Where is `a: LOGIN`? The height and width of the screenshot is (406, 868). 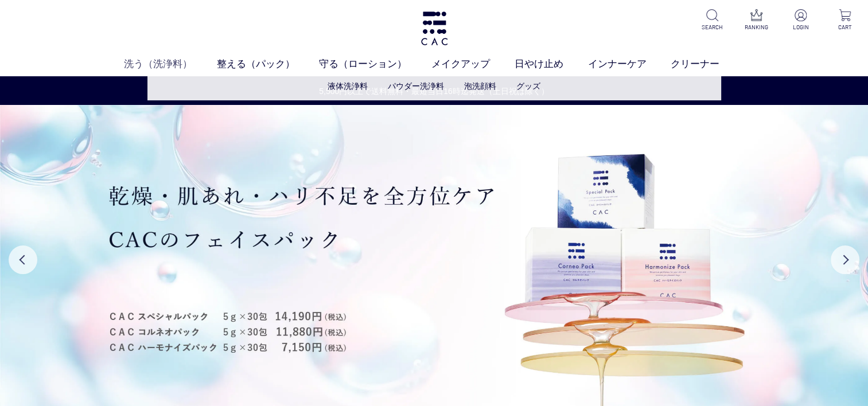
a: LOGIN is located at coordinates (800, 20).